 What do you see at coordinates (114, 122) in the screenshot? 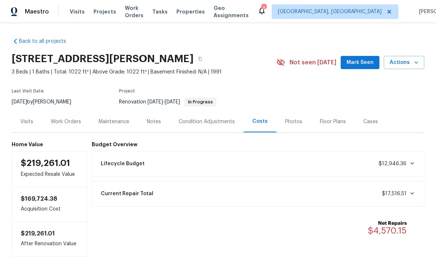
I see `div: Maintenance` at bounding box center [114, 122].